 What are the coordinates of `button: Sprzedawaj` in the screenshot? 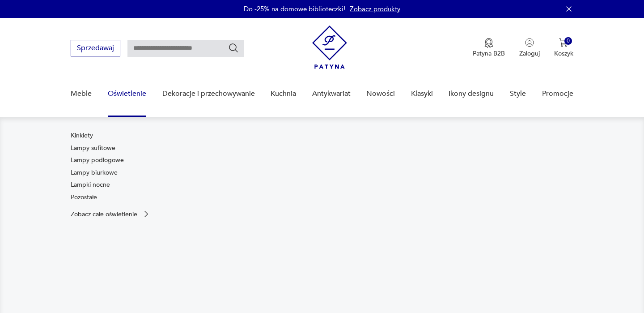 It's located at (95, 48).